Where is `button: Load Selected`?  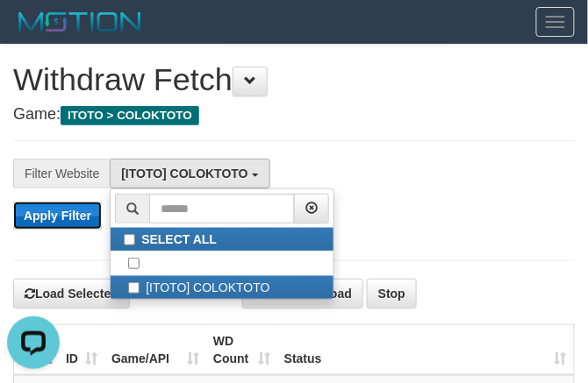 button: Load Selected is located at coordinates (71, 294).